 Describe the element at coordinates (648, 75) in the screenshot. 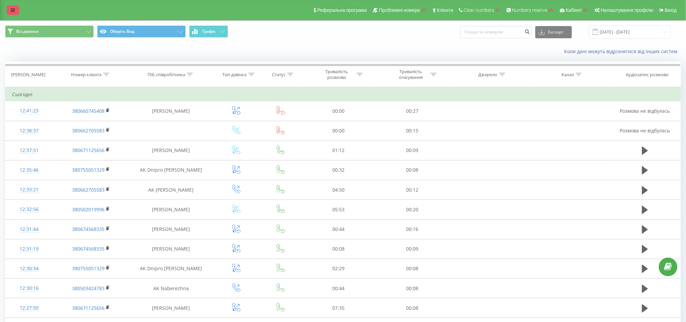

I see `div: Аудіозапис розмови` at that location.